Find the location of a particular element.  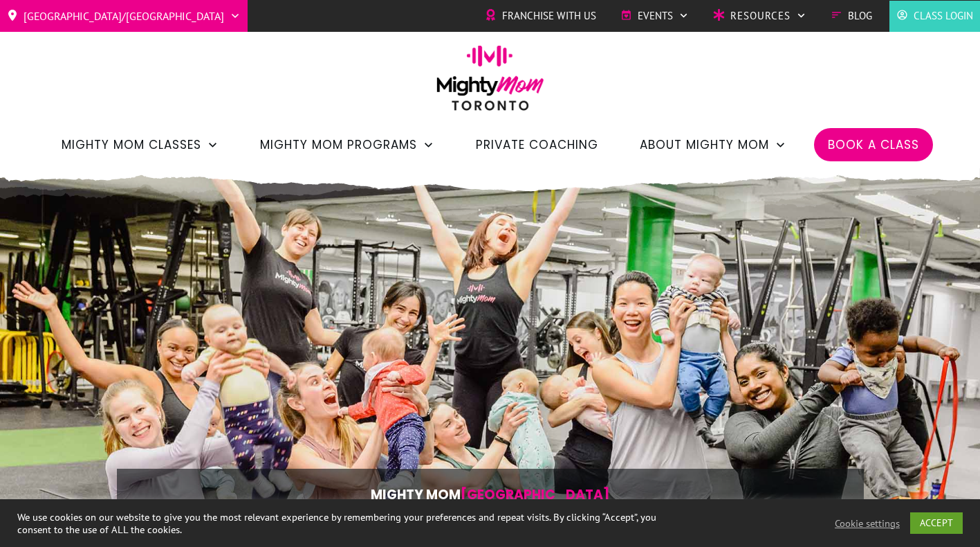

a: Private Coaching is located at coordinates (537, 144).